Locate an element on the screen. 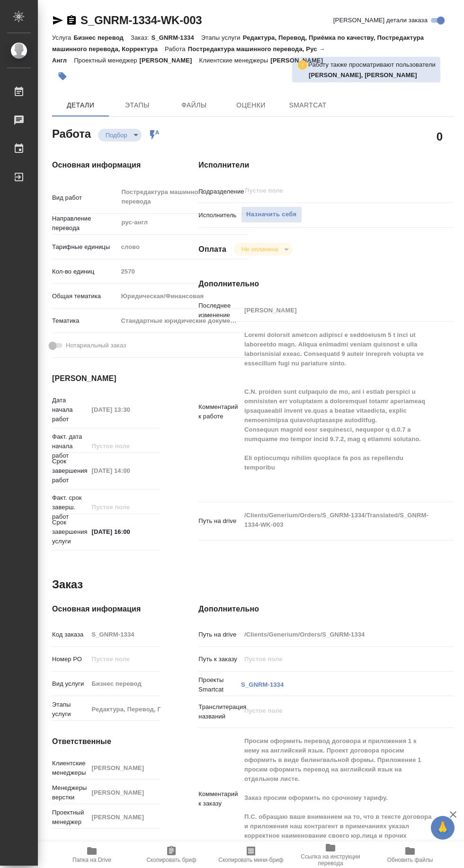 This screenshot has width=464, height=868. p: Комментарий к заказу is located at coordinates (220, 799).